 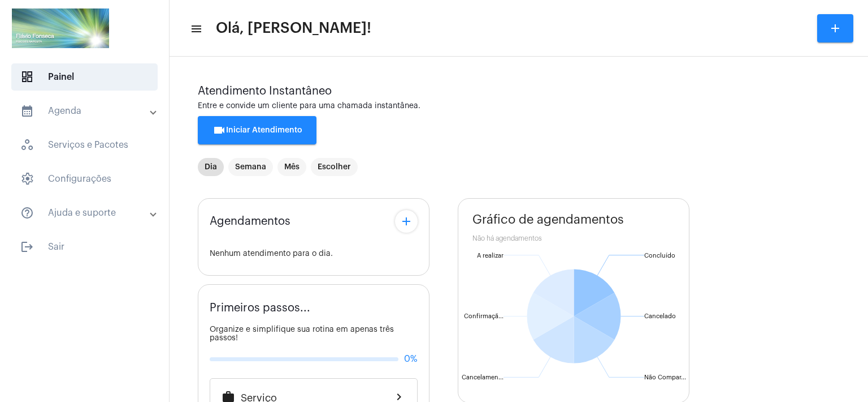 What do you see at coordinates (258, 130) in the screenshot?
I see `button: Iniciar Atendimento` at bounding box center [258, 130].